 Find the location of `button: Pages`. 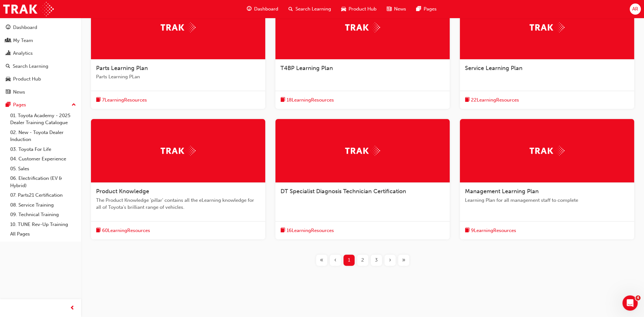

button: Pages is located at coordinates (40, 105).